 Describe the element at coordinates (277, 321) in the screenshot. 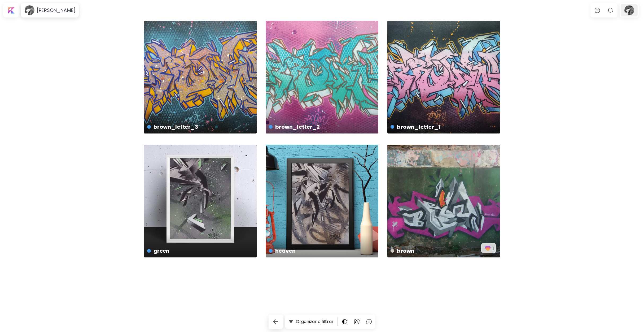

I see `a: back` at that location.